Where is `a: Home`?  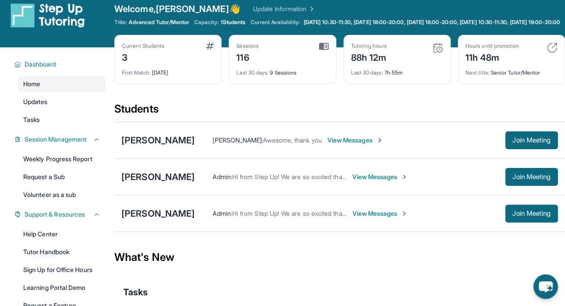
a: Home is located at coordinates (62, 84).